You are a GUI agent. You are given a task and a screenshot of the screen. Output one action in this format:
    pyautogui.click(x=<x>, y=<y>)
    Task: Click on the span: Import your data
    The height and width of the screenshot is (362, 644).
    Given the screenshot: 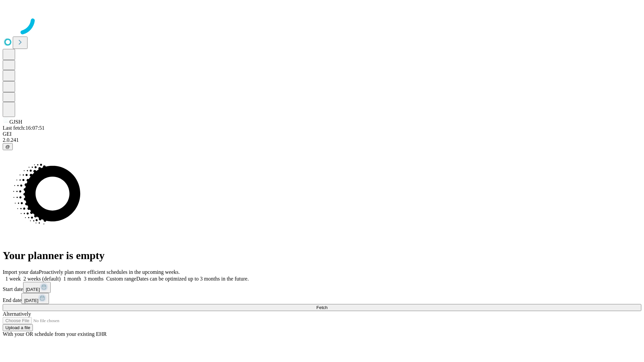 What is the action you would take?
    pyautogui.click(x=21, y=272)
    